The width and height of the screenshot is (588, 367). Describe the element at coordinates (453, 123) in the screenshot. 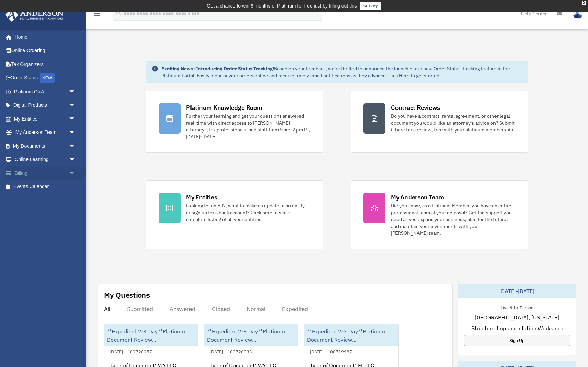

I see `div: Do you have a contract, rental agreement, or other legal document you would like an attorney's ad...` at that location.